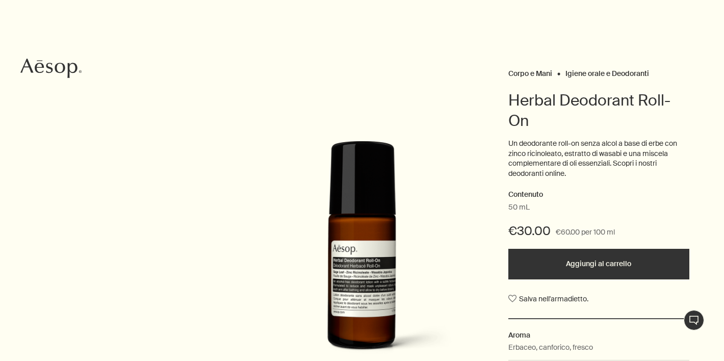 This screenshot has width=724, height=361. Describe the element at coordinates (599, 264) in the screenshot. I see `button: Aggiungi al carrello - €30.00` at that location.